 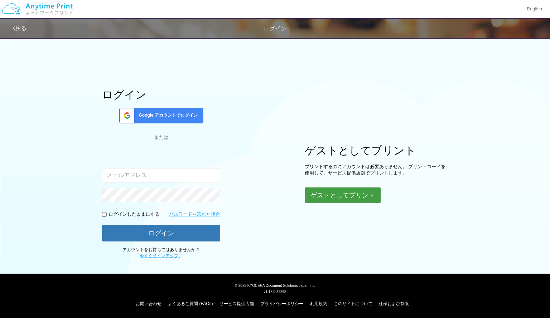 I want to click on a: サービス提供店舗, so click(x=237, y=304).